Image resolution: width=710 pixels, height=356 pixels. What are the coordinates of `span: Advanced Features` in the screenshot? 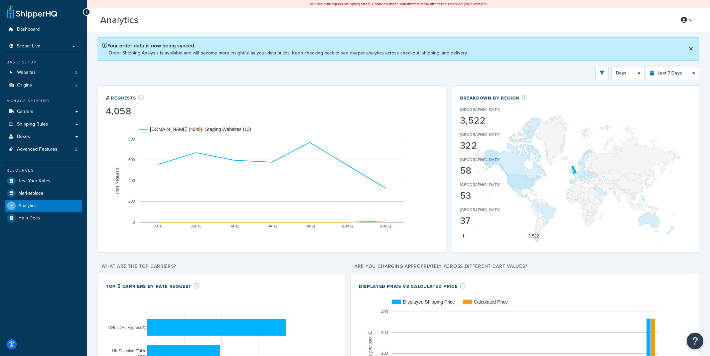 It's located at (37, 149).